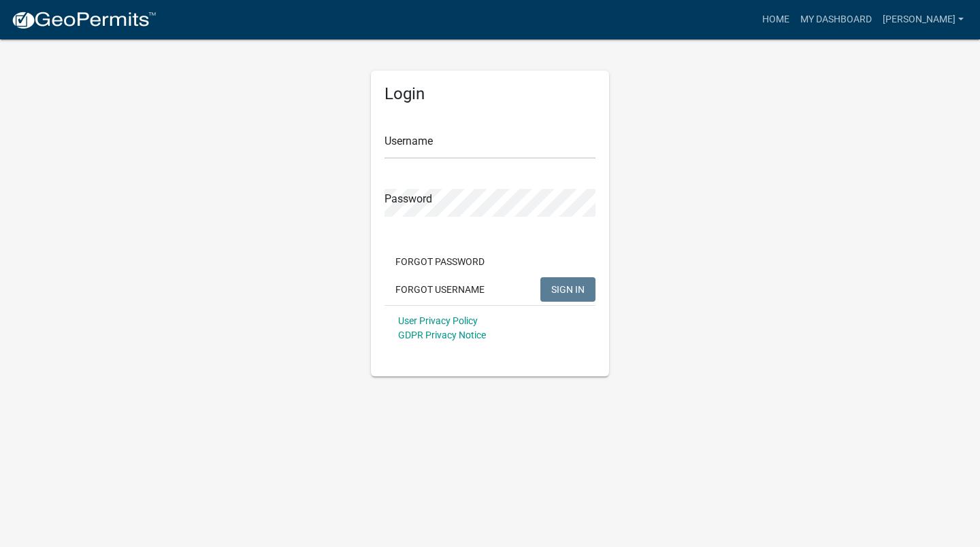 This screenshot has width=980, height=547. What do you see at coordinates (835, 19) in the screenshot?
I see `a: My Dashboard` at bounding box center [835, 19].